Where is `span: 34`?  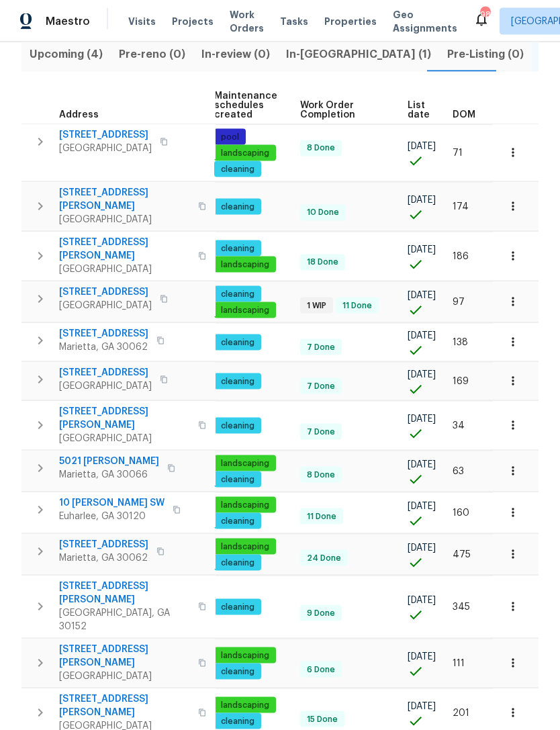
span: 34 is located at coordinates (459, 426).